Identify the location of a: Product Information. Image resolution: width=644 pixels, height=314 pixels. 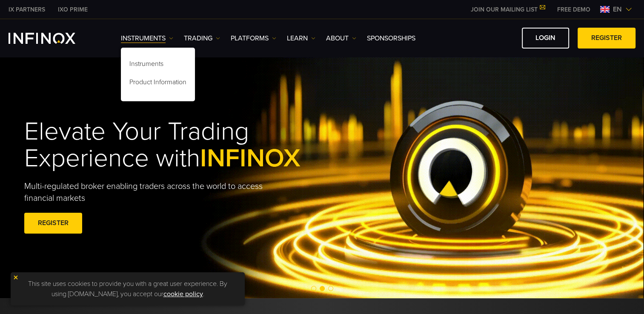
(158, 83).